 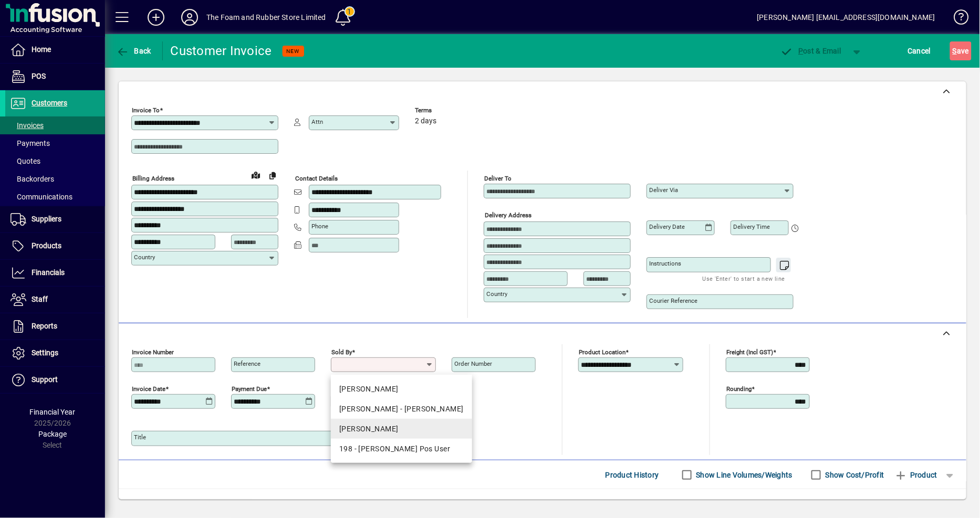 I want to click on mat-label: Invoice number, so click(x=153, y=352).